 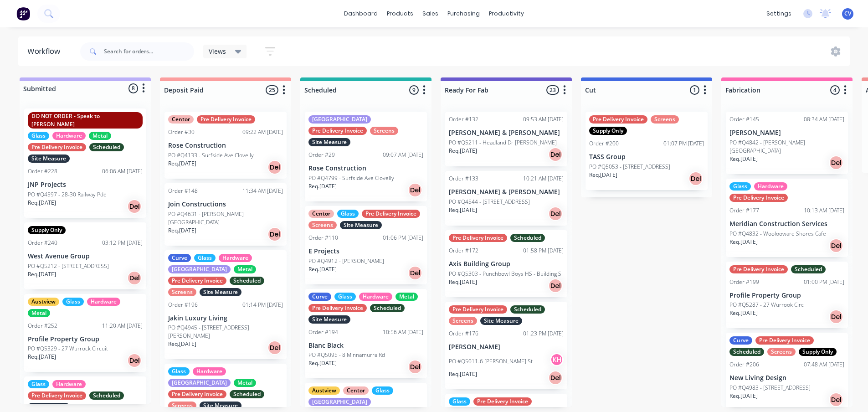 What do you see at coordinates (320, 297) in the screenshot?
I see `div: Curve` at bounding box center [320, 297].